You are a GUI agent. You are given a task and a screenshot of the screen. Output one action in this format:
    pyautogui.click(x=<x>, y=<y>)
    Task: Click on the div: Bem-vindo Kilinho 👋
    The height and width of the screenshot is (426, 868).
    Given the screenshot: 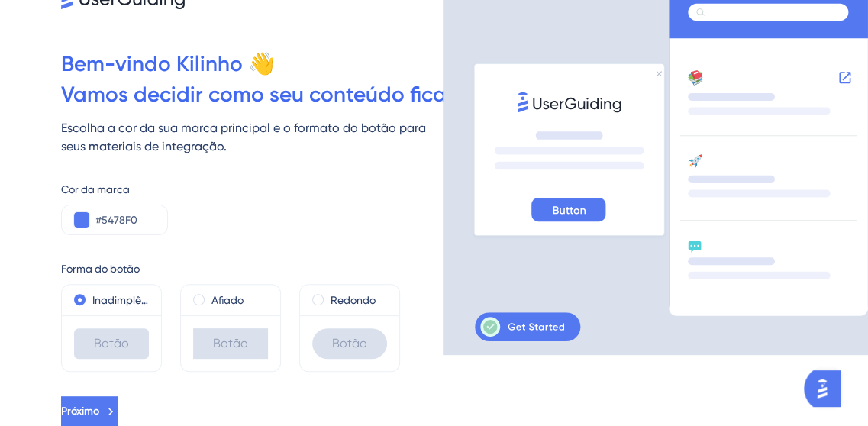 What is the action you would take?
    pyautogui.click(x=252, y=64)
    